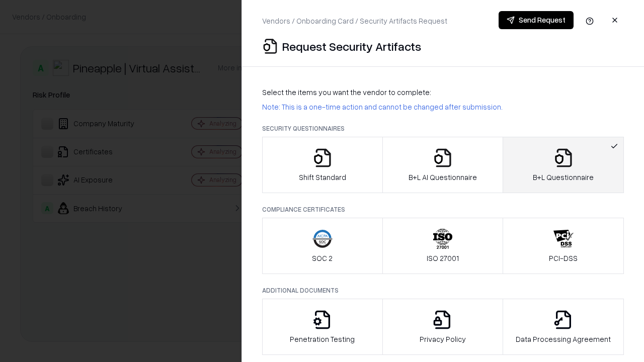 This screenshot has width=644, height=362. Describe the element at coordinates (443, 128) in the screenshot. I see `p: Security Questionnaires` at that location.